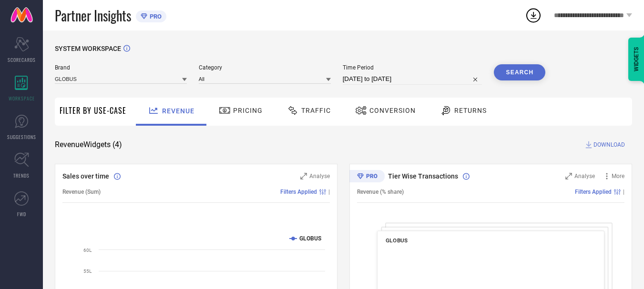 This screenshot has width=644, height=289. I want to click on span: DOWNLOAD, so click(609, 145).